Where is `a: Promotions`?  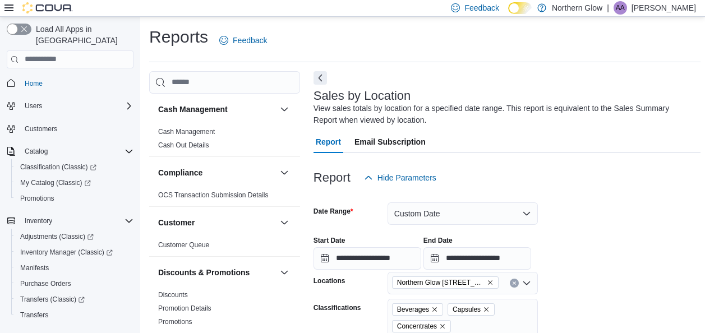
a: Promotions is located at coordinates (37, 198).